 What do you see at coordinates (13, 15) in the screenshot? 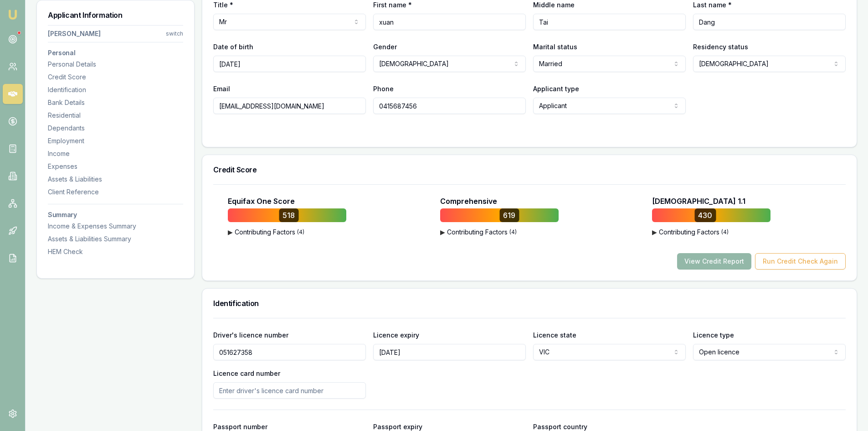
I see `img: emu-icon-u.png` at bounding box center [13, 15].